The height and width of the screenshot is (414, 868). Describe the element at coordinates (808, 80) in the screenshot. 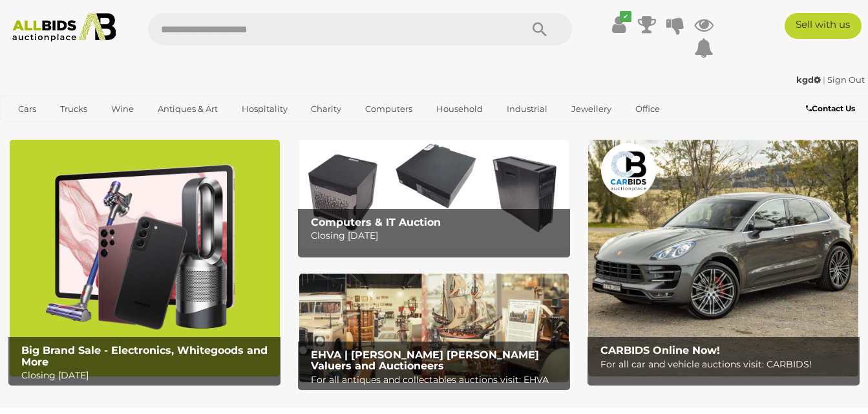

I see `strong: kgd` at that location.